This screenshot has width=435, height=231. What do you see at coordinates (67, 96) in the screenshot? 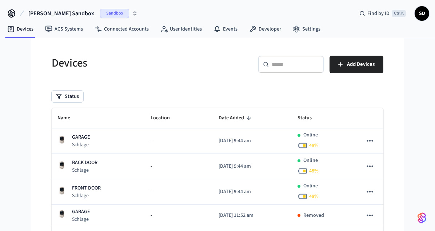
I see `button: Status` at bounding box center [67, 96].